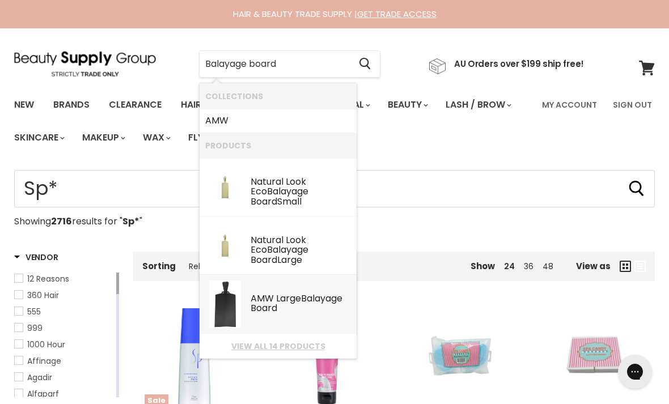 The width and height of the screenshot is (669, 404). Describe the element at coordinates (40, 377) in the screenshot. I see `span: Agadir` at that location.